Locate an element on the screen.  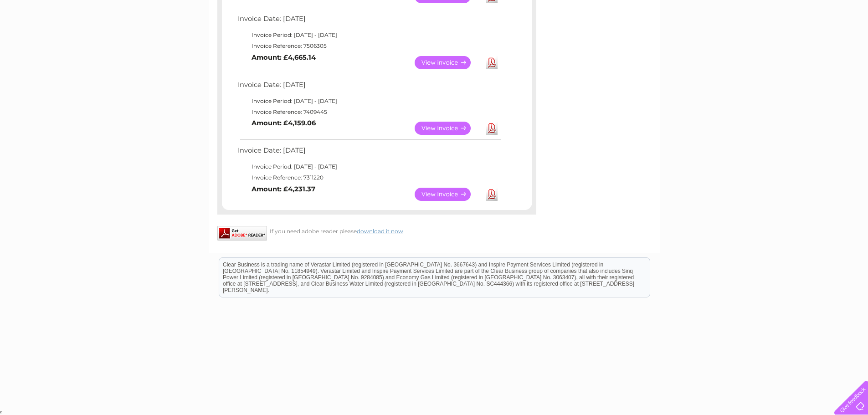
b: Amount: £4,231.37 is located at coordinates (283, 189).